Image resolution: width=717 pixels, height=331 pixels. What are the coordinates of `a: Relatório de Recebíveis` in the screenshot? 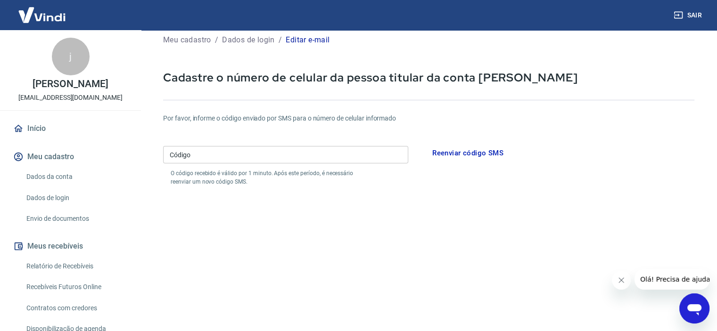 It's located at (76, 266).